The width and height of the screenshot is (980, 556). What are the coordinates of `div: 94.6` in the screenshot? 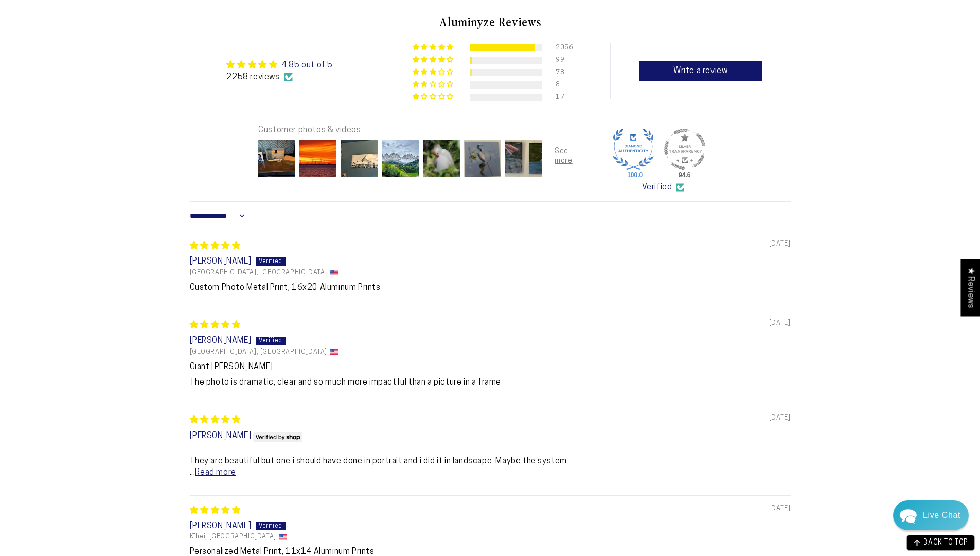 It's located at (685, 175).